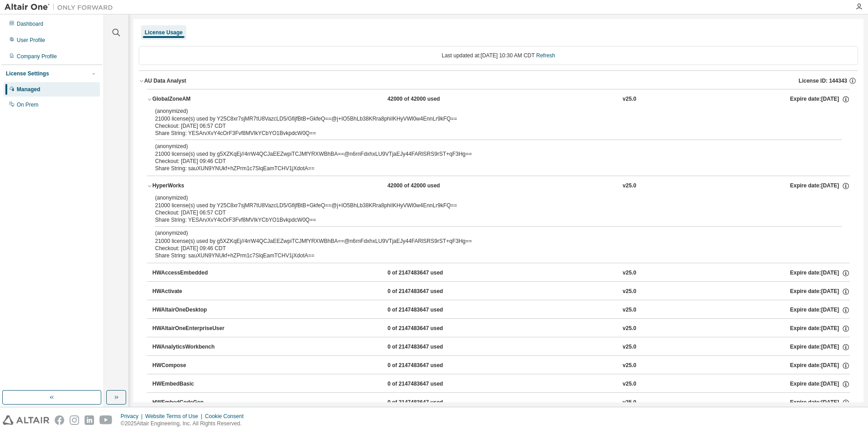  Describe the element at coordinates (31, 40) in the screenshot. I see `div: User Profile` at that location.